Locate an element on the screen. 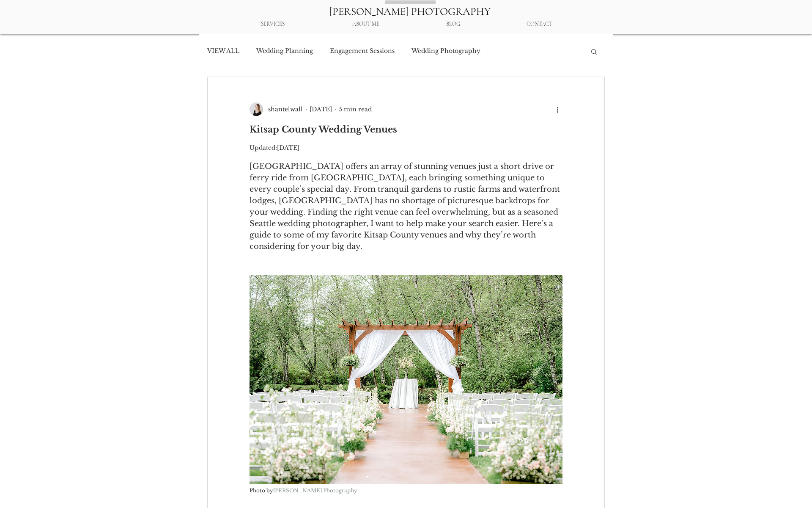  span: Jul 11, 2023 is located at coordinates (321, 109).